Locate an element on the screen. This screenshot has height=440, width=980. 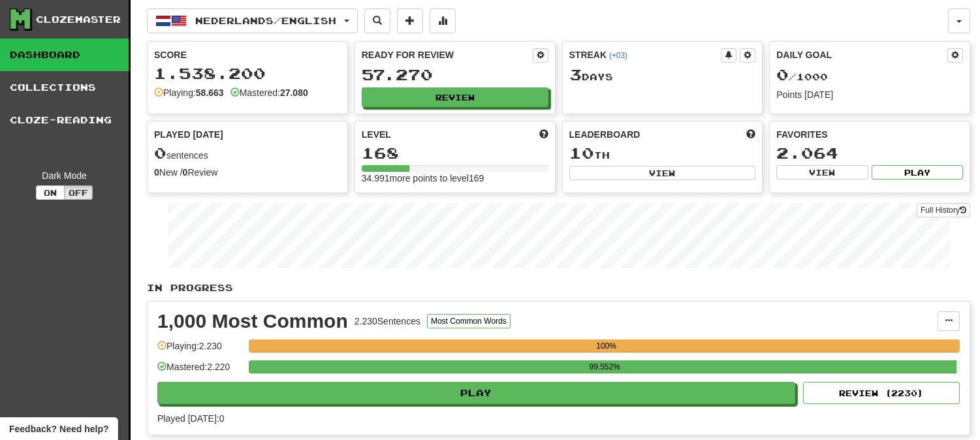
div: 1,000 Most Common is located at coordinates (253, 321).